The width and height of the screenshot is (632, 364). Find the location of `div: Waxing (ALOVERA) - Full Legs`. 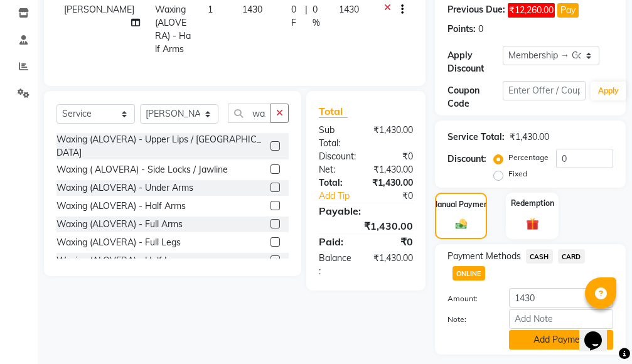

div: Waxing (ALOVERA) - Full Legs is located at coordinates (119, 242).